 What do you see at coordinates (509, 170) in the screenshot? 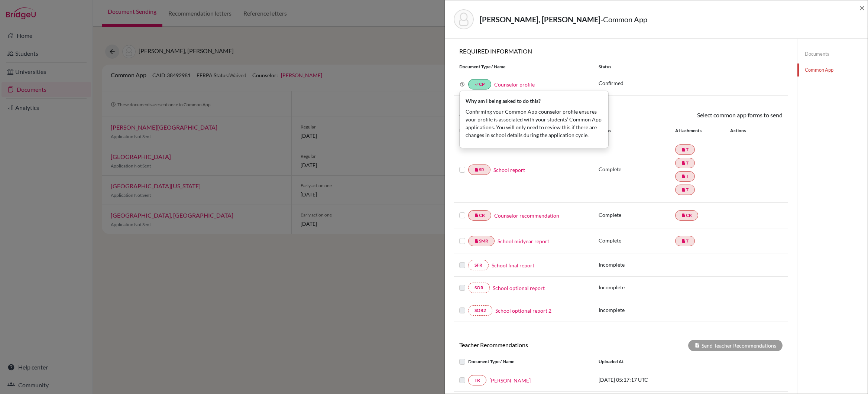
I see `a: School report` at bounding box center [509, 170].